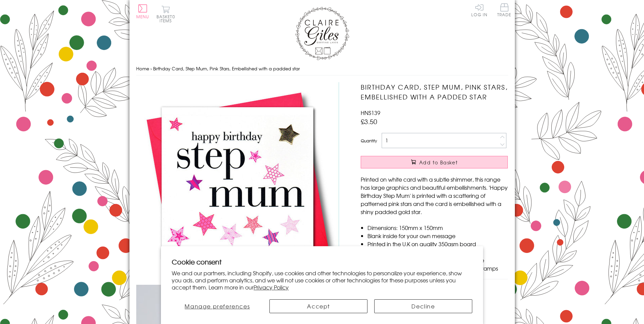 The width and height of the screenshot is (644, 324). I want to click on li: Dimensions: 150mm x 150mm, so click(438, 228).